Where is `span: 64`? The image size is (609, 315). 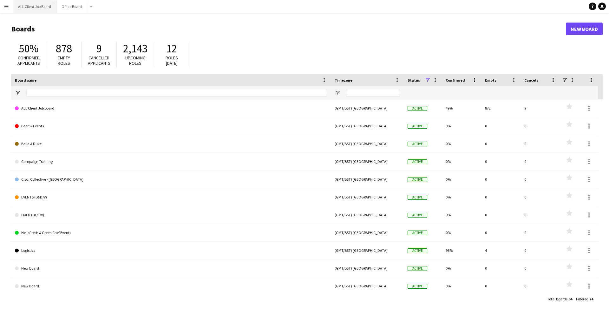
span: 64 is located at coordinates (571, 299).